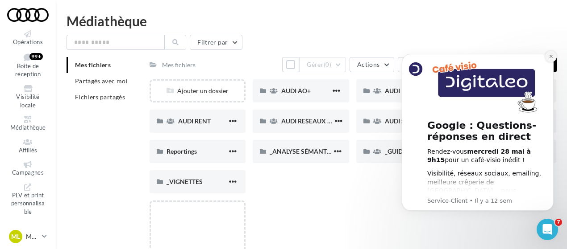  I want to click on a: ML Marine LE BON, so click(28, 237).